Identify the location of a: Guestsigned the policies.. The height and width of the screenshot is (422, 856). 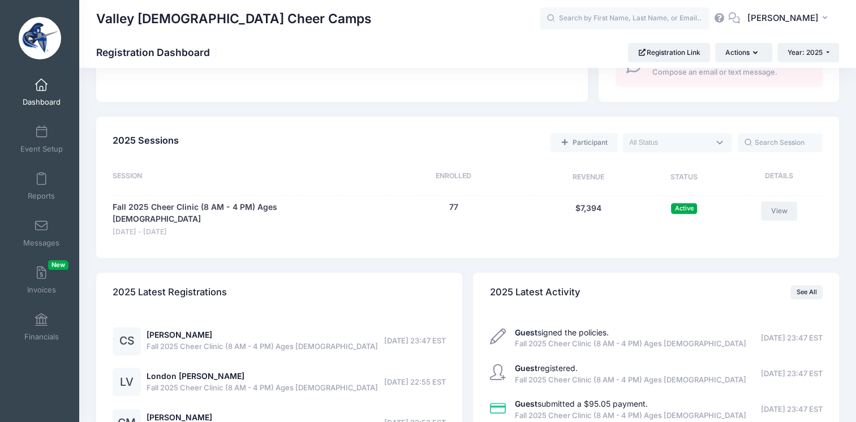
(562, 332).